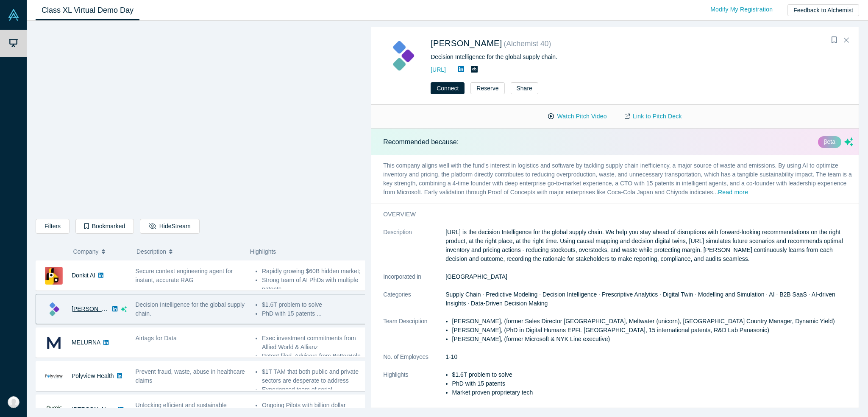 The height and width of the screenshot is (417, 868). Describe the element at coordinates (421, 142) in the screenshot. I see `p: Recommended because:` at that location.